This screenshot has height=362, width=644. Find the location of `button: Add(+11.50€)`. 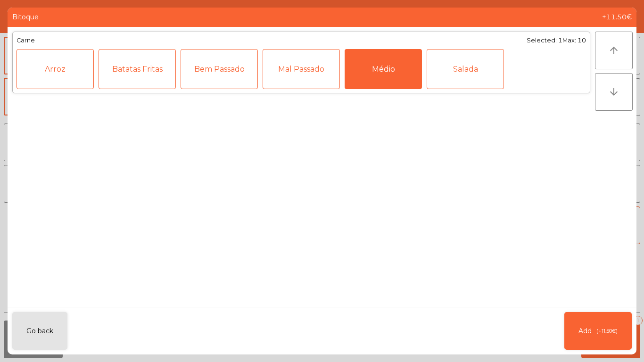

button: Add(+11.50€) is located at coordinates (598, 331).